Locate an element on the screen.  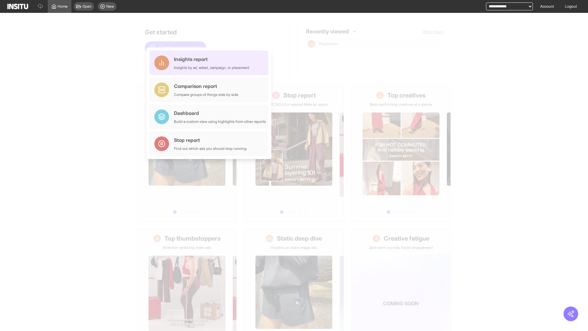
div: Comparison report is located at coordinates (206, 86).